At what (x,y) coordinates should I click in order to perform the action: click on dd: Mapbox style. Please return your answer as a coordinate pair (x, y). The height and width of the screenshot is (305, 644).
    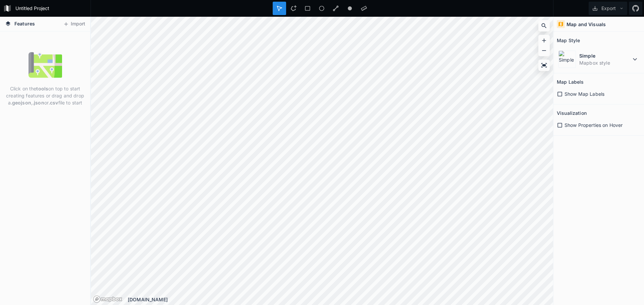
    Looking at the image, I should click on (605, 63).